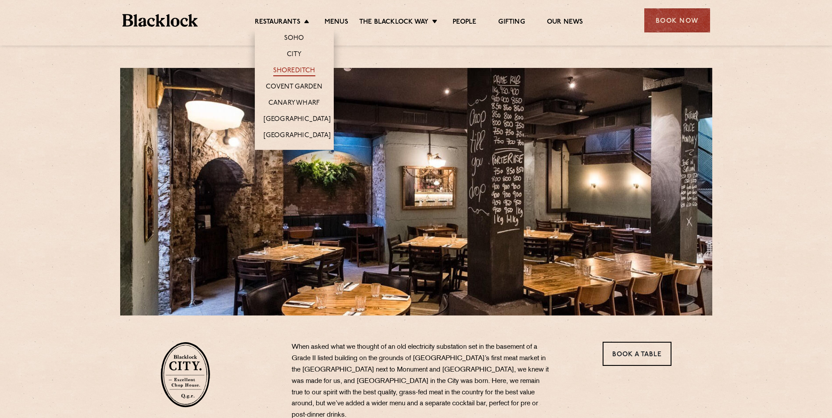 The height and width of the screenshot is (418, 832). Describe the element at coordinates (464, 23) in the screenshot. I see `a: People` at that location.